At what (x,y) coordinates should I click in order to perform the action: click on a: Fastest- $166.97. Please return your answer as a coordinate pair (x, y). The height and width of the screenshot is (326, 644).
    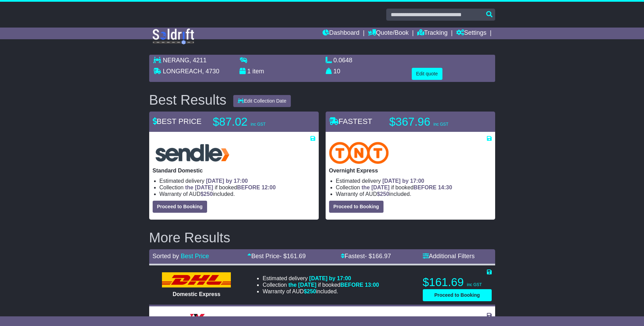
    Looking at the image, I should click on (366, 256).